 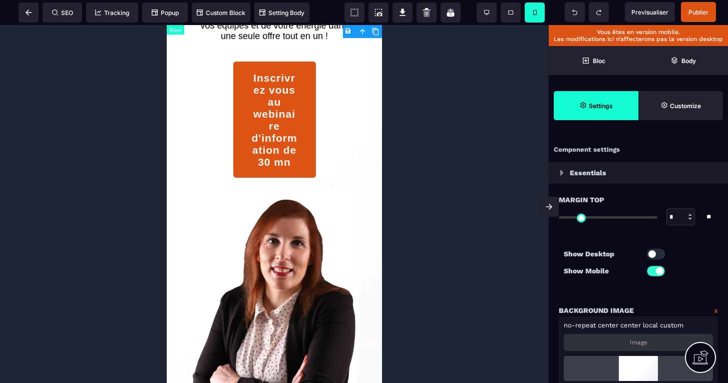 I want to click on span: Custom Block, so click(x=221, y=13).